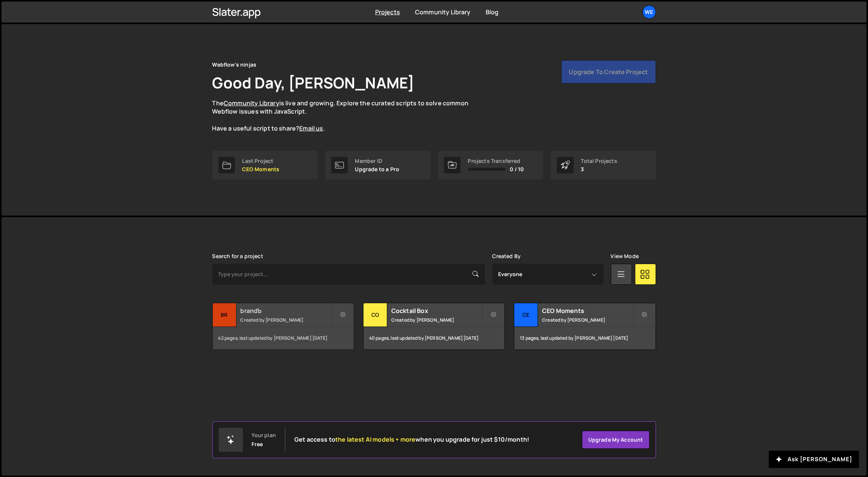 This screenshot has height=477, width=868. What do you see at coordinates (507, 256) in the screenshot?
I see `label: Created By` at bounding box center [507, 256].